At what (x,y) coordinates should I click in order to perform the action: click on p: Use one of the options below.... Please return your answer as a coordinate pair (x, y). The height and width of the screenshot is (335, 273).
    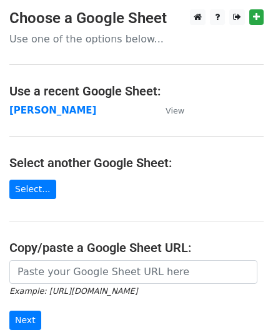
    Looking at the image, I should click on (136, 39).